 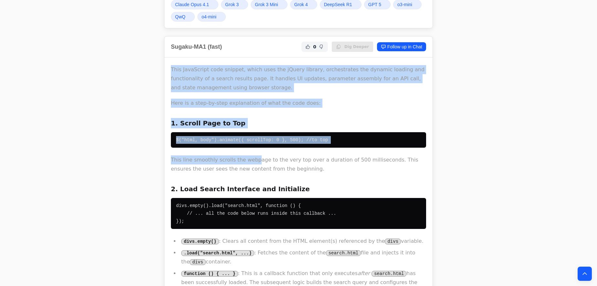 I want to click on p: Here is a step-by-step explanation of what the code does:, so click(x=298, y=103).